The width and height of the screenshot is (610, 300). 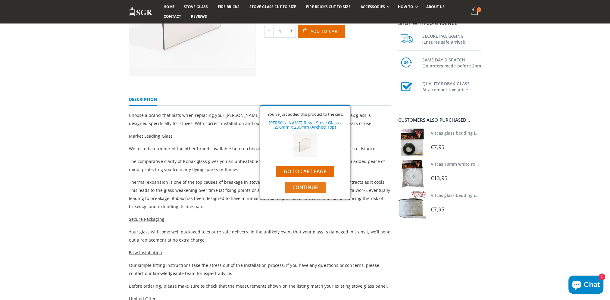 What do you see at coordinates (452, 86) in the screenshot?
I see `h3: QUALITY ROBAX GLASS At a competitive price` at bounding box center [452, 86].